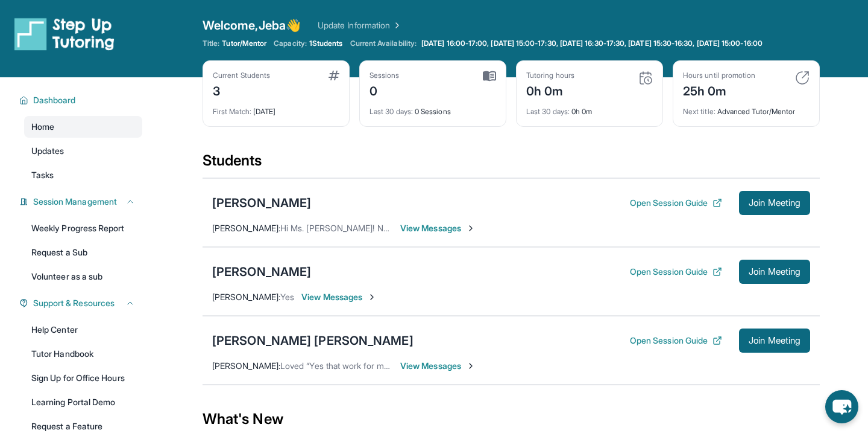 The height and width of the screenshot is (433, 868). What do you see at coordinates (75, 201) in the screenshot?
I see `span: Session Management` at bounding box center [75, 201].